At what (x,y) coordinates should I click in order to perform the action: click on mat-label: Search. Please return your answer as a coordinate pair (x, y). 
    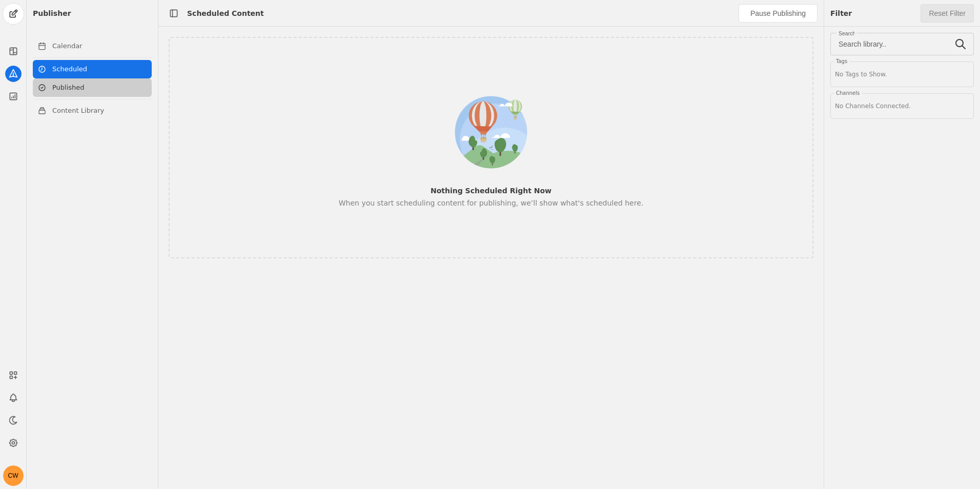
    Looking at the image, I should click on (847, 33).